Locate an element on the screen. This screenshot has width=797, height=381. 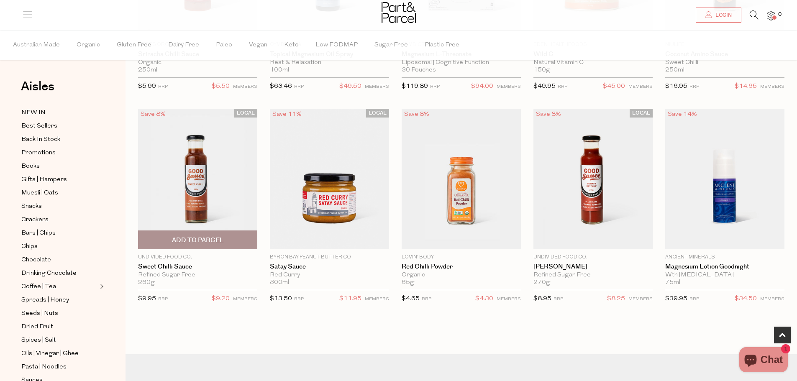
span: $9.20 is located at coordinates (221, 299).